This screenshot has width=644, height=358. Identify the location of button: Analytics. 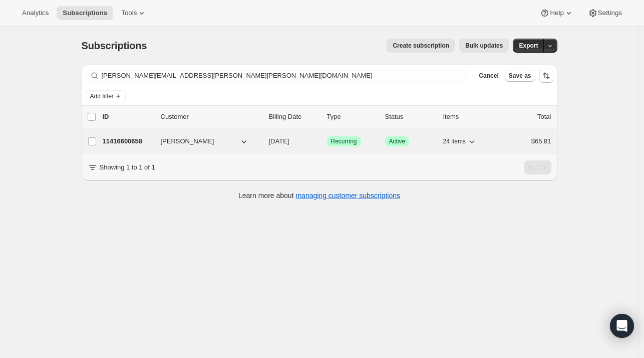
(35, 13).